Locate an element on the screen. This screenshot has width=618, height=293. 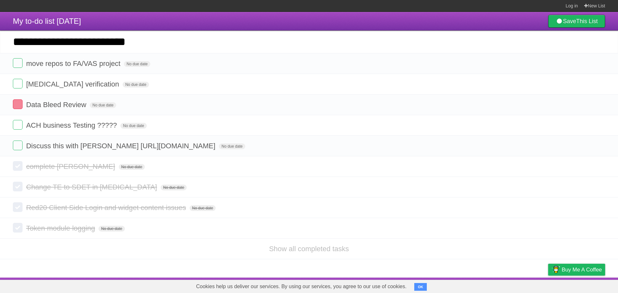
span: Data Bleed Review is located at coordinates (57, 105).